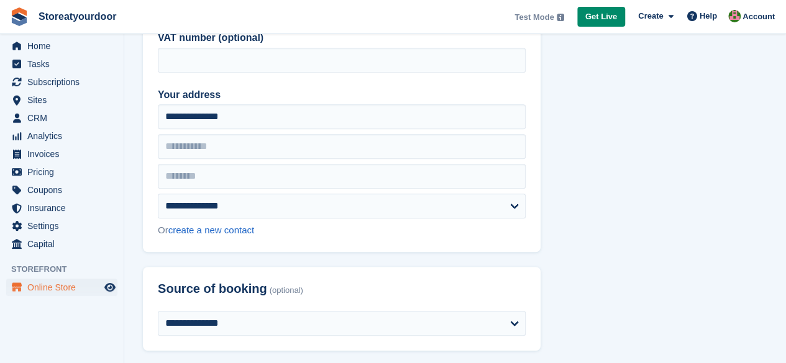  What do you see at coordinates (734, 16) in the screenshot?
I see `img: David Griffith-Owen` at bounding box center [734, 16].